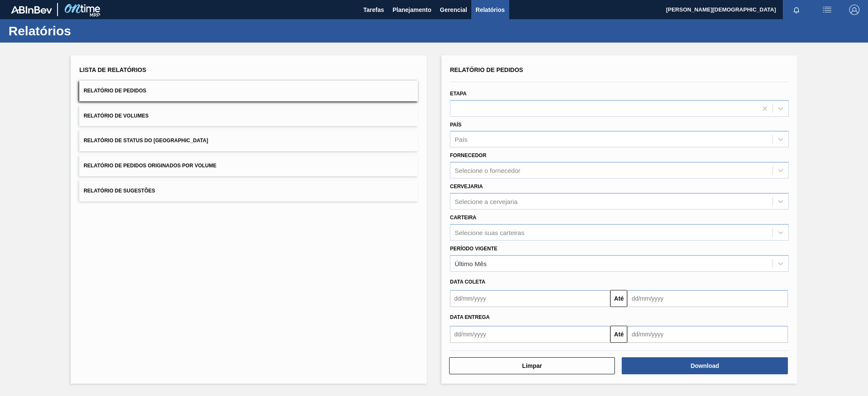 The image size is (868, 396). I want to click on button: Relatório de Volumes, so click(248, 116).